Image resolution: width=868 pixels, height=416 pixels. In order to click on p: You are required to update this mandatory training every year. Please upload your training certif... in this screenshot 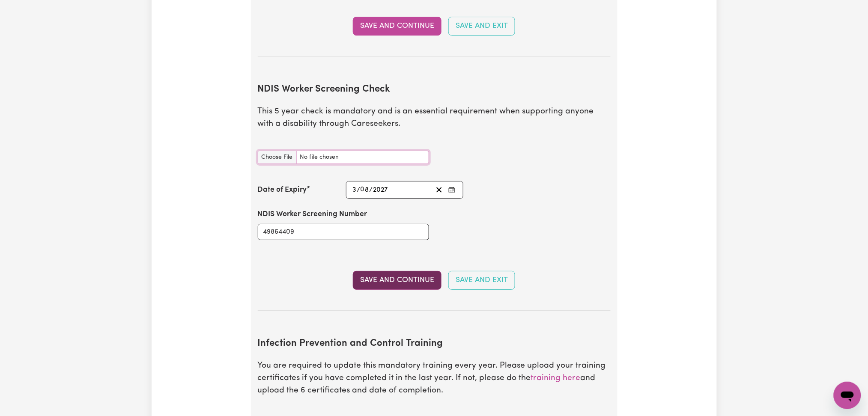, I will do `click(434, 379)`.